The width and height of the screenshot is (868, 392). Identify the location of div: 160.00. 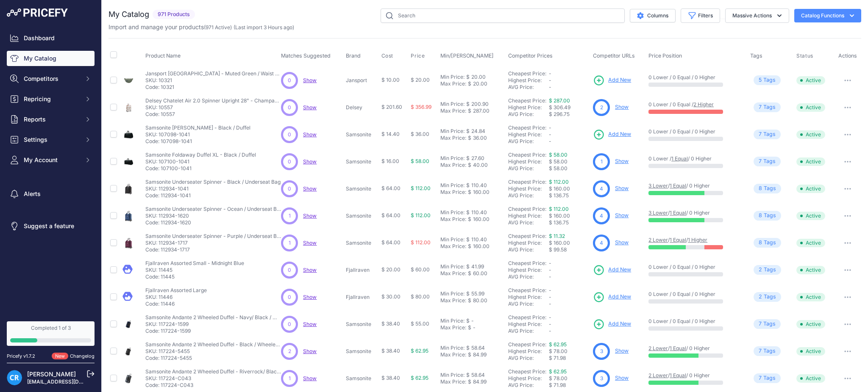
(480, 219).